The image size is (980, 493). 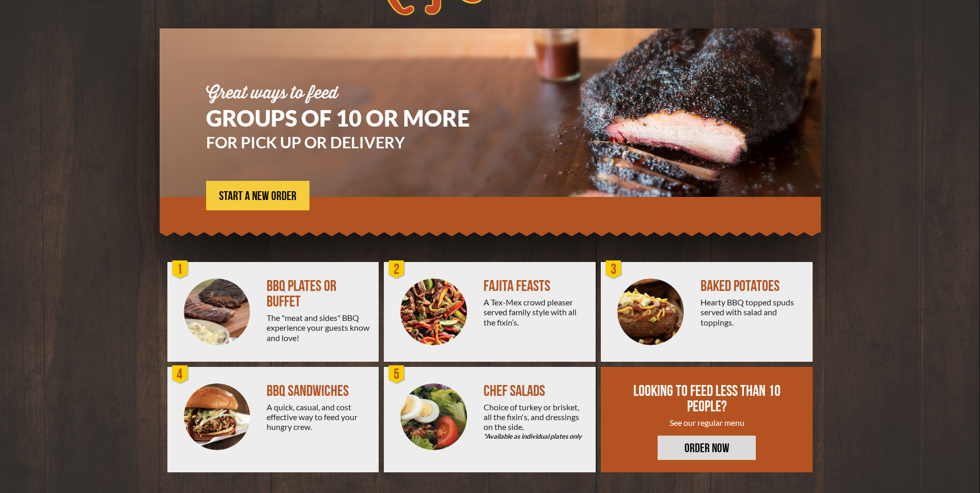 I want to click on img: Salad-Circle.png, so click(x=433, y=417).